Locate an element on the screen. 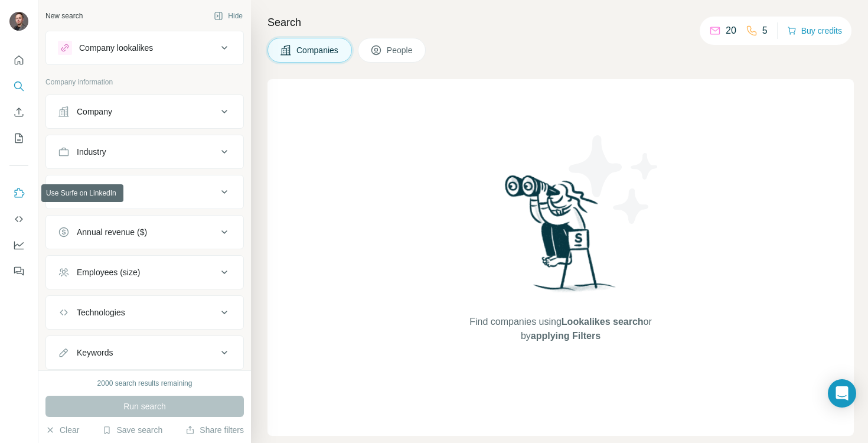  button: Industry is located at coordinates (145, 152).